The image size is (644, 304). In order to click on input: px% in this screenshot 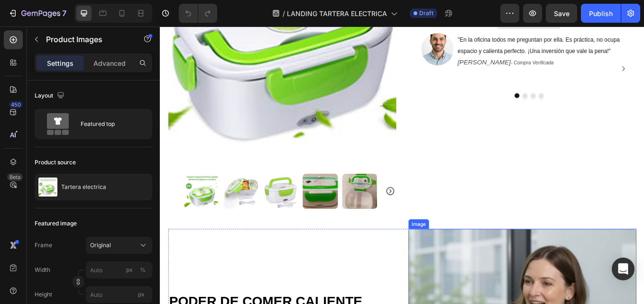, I will do `click(119, 270)`.